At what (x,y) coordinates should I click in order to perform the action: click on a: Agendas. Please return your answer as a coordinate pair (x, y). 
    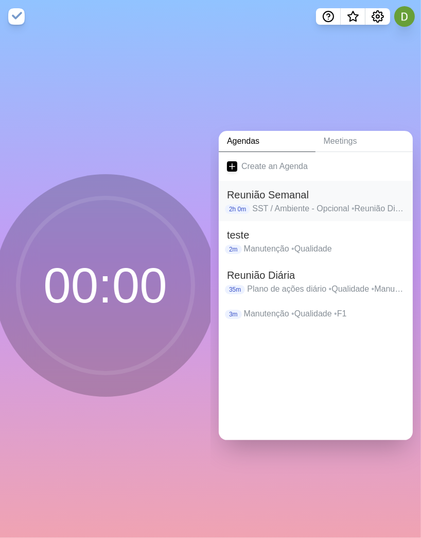
    Looking at the image, I should click on (267, 141).